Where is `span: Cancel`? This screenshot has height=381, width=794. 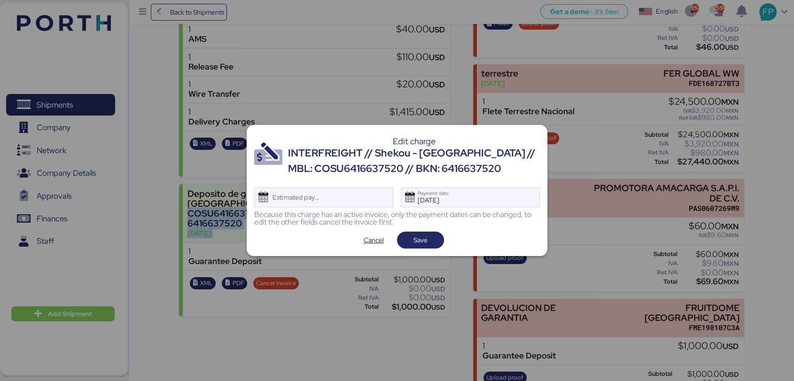 span: Cancel is located at coordinates (373, 240).